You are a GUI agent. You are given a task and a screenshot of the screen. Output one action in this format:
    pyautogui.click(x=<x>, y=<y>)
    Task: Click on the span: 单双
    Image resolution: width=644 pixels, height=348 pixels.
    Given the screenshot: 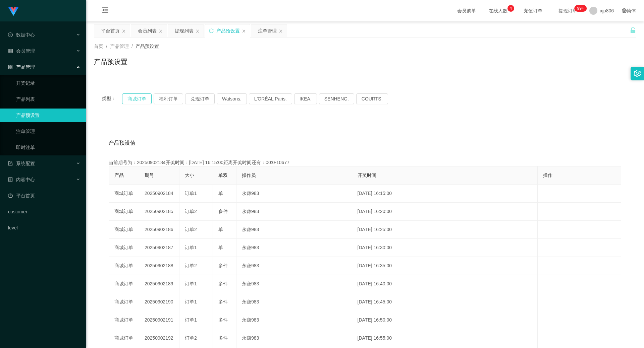 What is the action you would take?
    pyautogui.click(x=223, y=175)
    